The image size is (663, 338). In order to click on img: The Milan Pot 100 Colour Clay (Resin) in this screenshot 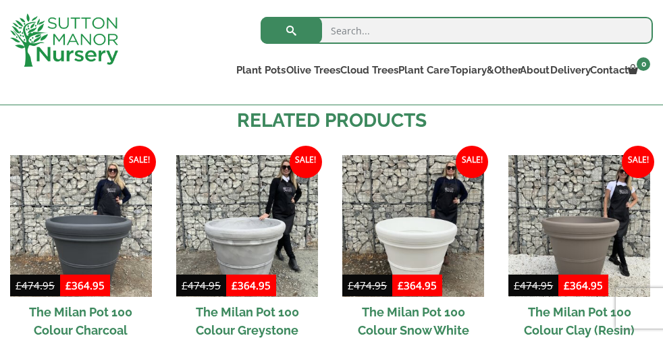, I will do `click(579, 226)`.